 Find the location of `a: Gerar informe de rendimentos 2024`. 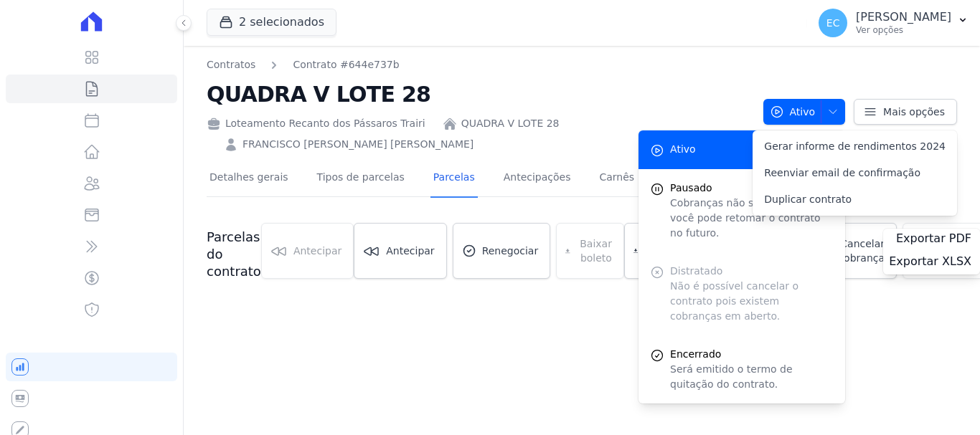

a: Gerar informe de rendimentos 2024 is located at coordinates (854, 146).